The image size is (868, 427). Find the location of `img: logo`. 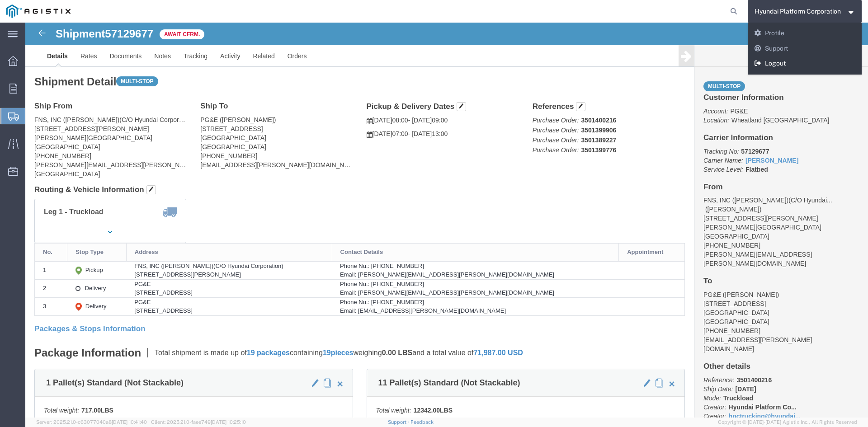

img: logo is located at coordinates (38, 11).